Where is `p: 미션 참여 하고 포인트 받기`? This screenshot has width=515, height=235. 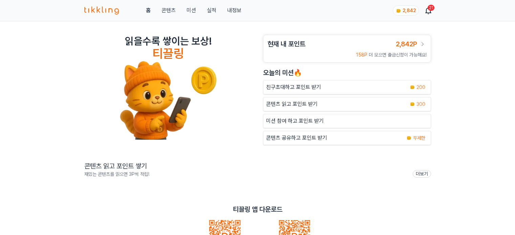
p: 미션 참여 하고 포인트 받기 is located at coordinates (295, 121).